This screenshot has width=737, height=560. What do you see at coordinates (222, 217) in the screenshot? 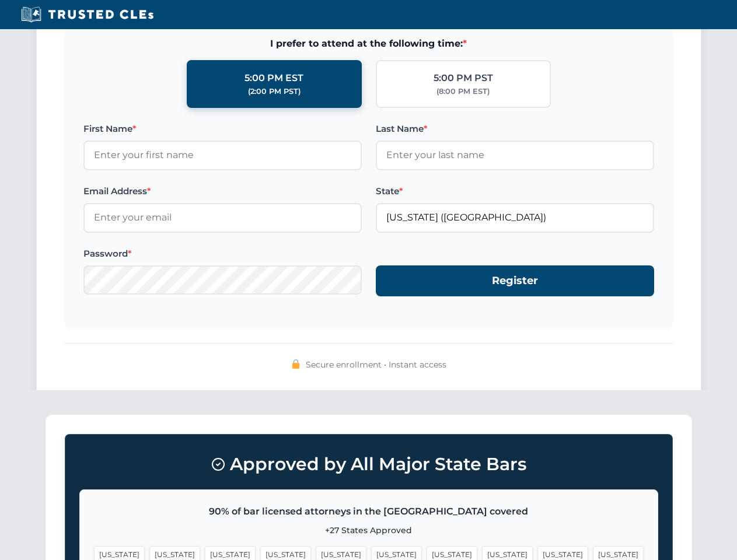
I see `input: Enter your email` at bounding box center [222, 217].